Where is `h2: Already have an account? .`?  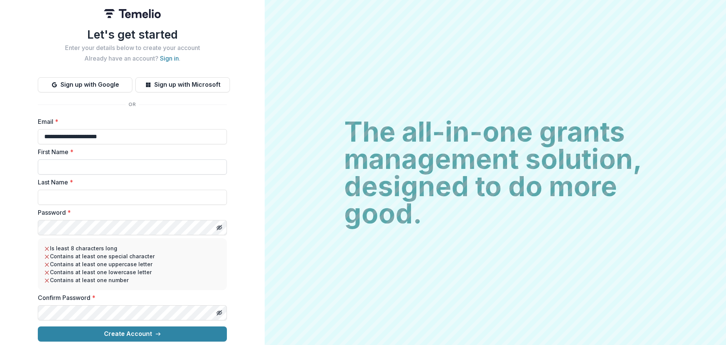 h2: Already have an account? . is located at coordinates (132, 58).